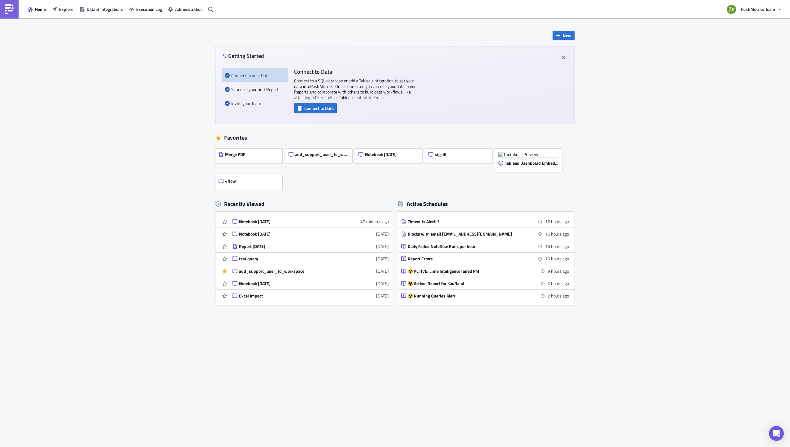  Describe the element at coordinates (149, 9) in the screenshot. I see `span: Execution Log` at that location.